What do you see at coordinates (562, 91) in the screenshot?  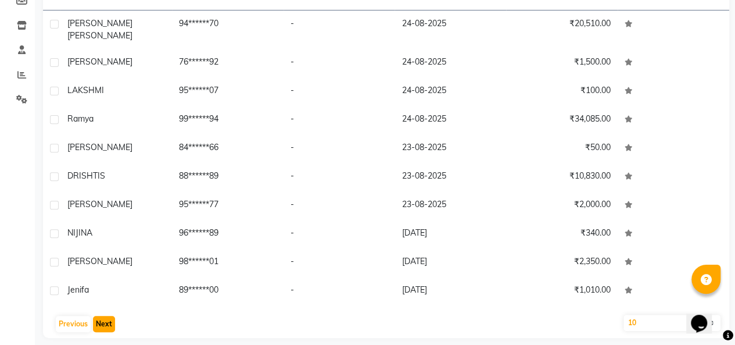 I see `td: ₹100.00` at bounding box center [562, 91].